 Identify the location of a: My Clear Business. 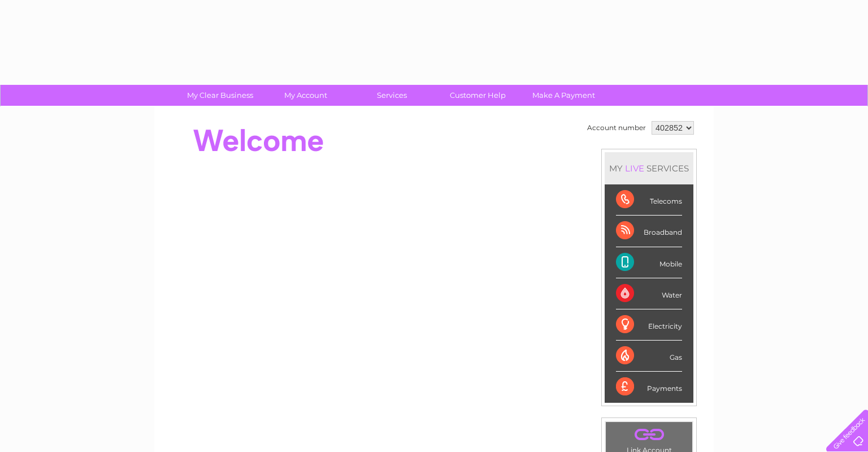
(220, 95).